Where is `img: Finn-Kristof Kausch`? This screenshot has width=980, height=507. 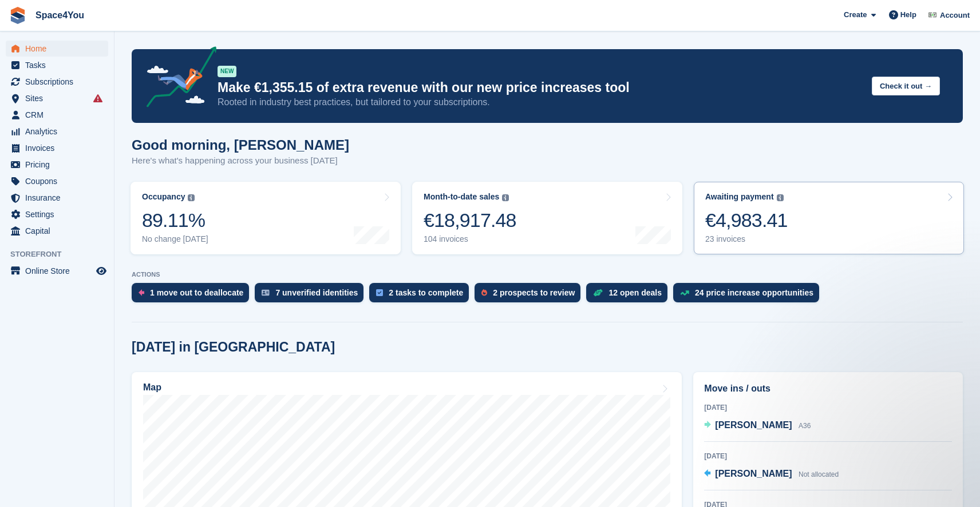 img: Finn-Kristof Kausch is located at coordinates (932, 14).